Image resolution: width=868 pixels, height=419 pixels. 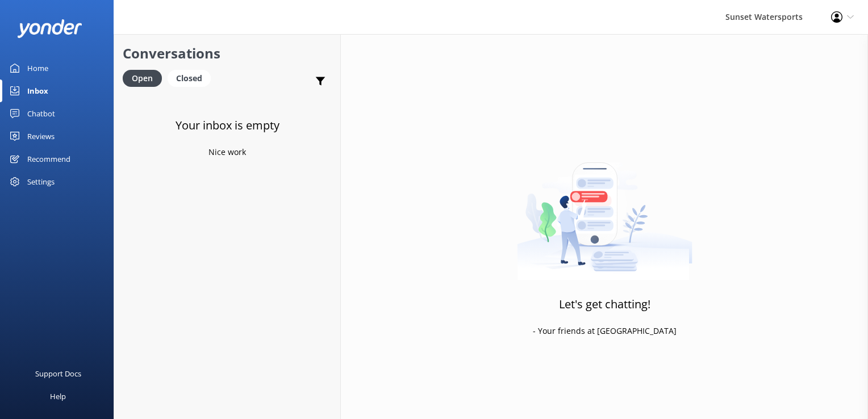 What do you see at coordinates (605, 305) in the screenshot?
I see `h3: Let's get chatting!` at bounding box center [605, 305].